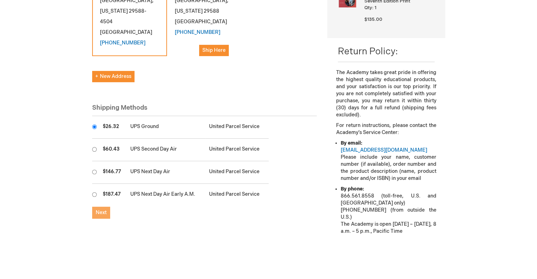 The height and width of the screenshot is (279, 537). I want to click on p: The Academy takes great pride in offering the highest quality educational products, and your sati..., so click(386, 94).